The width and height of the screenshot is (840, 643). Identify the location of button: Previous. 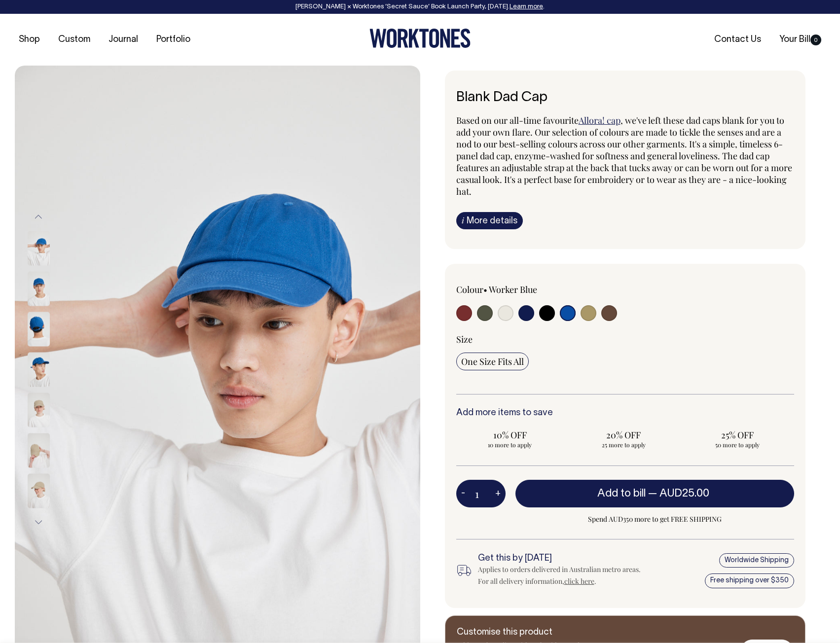
(39, 217).